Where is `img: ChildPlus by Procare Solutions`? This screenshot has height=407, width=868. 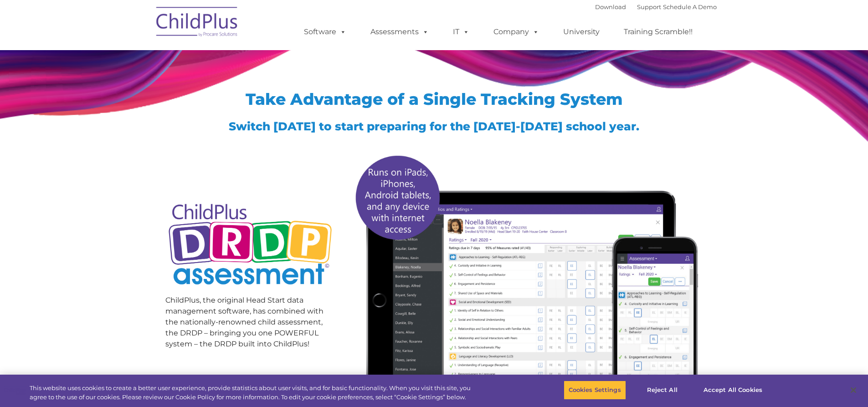 img: ChildPlus by Procare Solutions is located at coordinates (197, 23).